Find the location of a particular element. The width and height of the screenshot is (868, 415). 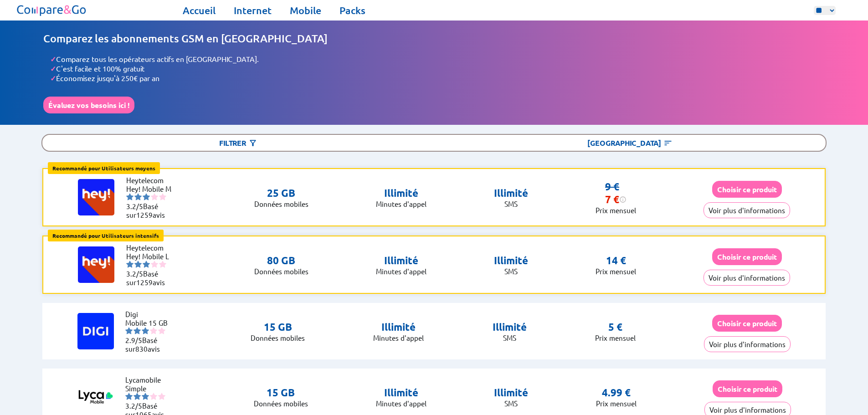

s: 9 € is located at coordinates (612, 186).